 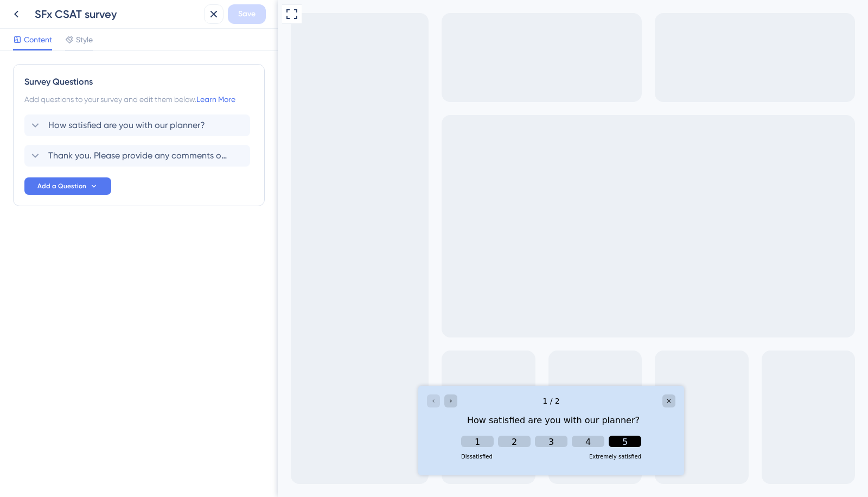 I want to click on button: Rate 3, so click(x=133, y=55).